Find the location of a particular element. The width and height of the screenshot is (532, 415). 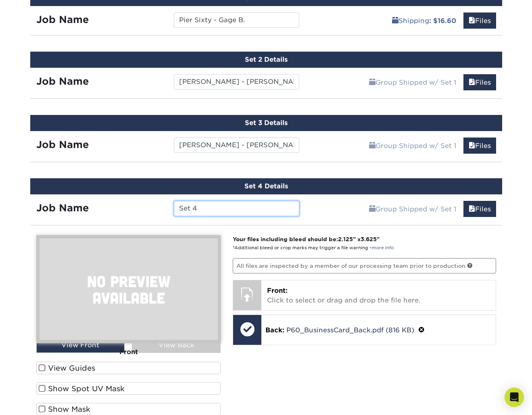

span: 2.125 is located at coordinates (345, 239).